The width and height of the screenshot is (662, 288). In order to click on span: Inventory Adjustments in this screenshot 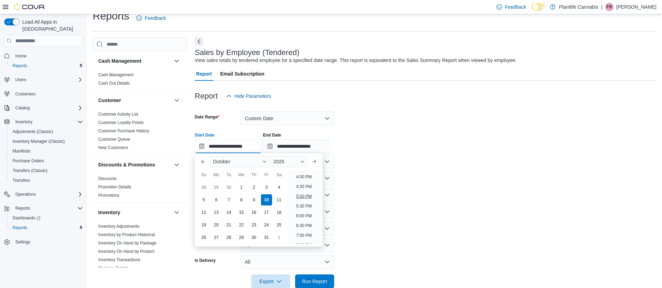, I will do `click(119, 226)`.